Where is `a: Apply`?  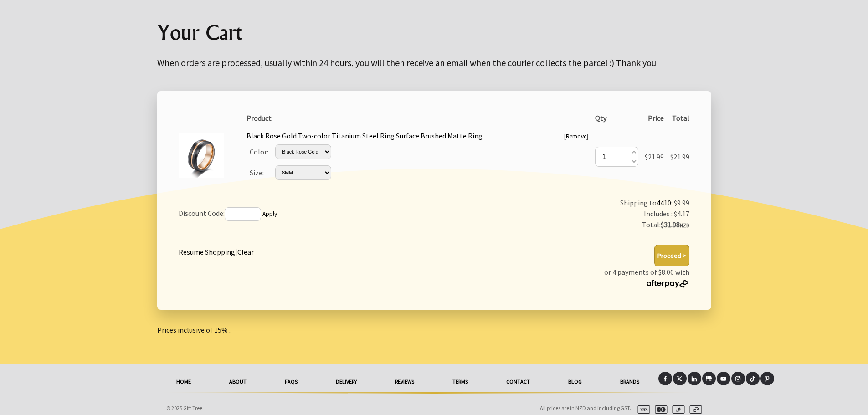
a: Apply is located at coordinates (270, 214).